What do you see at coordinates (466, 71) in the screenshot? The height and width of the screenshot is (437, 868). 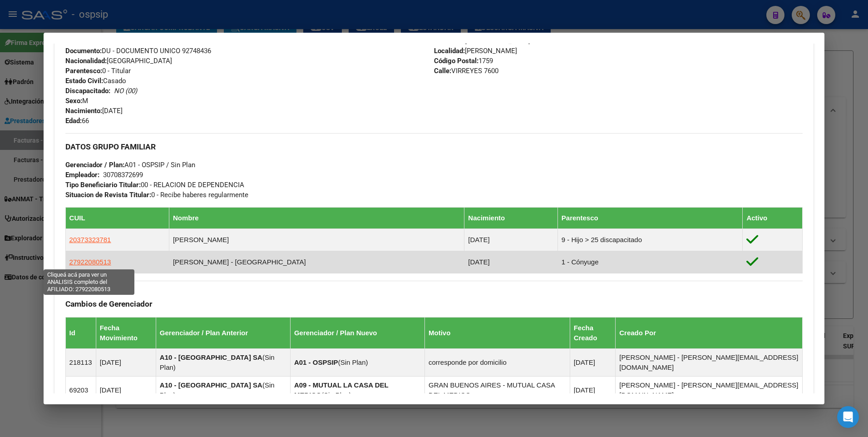 I see `span: VIRREYES 7600` at bounding box center [466, 71].